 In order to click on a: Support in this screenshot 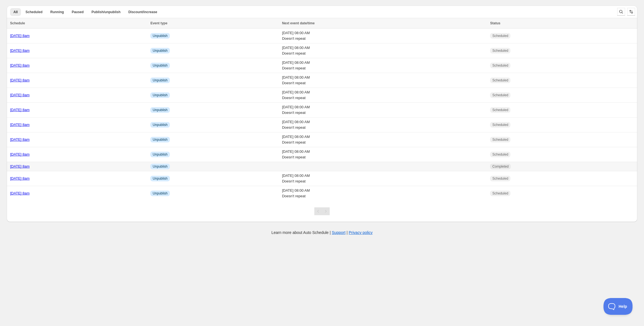, I will do `click(338, 232)`.